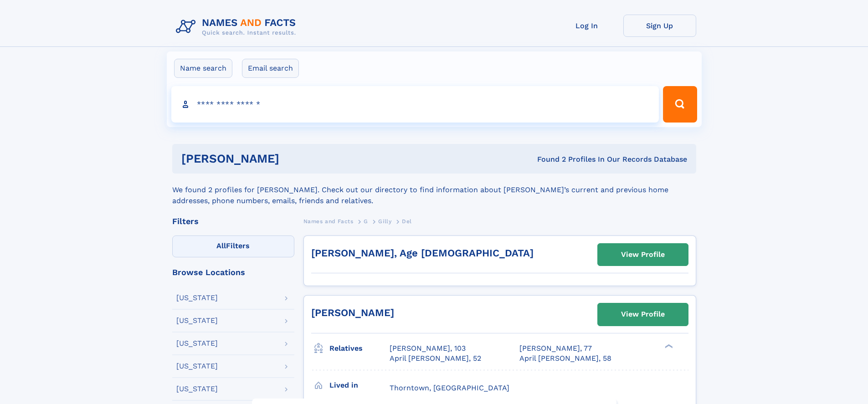 The image size is (868, 404). What do you see at coordinates (270, 69) in the screenshot?
I see `label: Email search` at bounding box center [270, 69].